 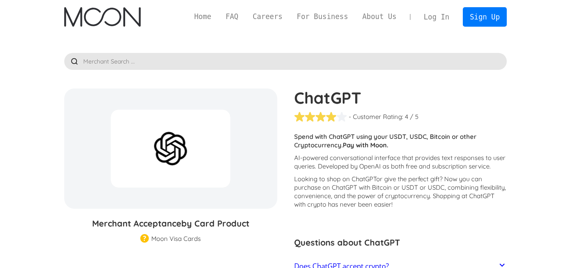 I want to click on div: 4, so click(x=407, y=117).